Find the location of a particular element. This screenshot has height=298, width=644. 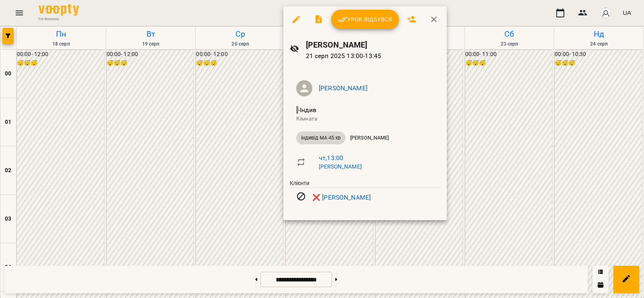

span: Урок відбувся is located at coordinates (365, 19).